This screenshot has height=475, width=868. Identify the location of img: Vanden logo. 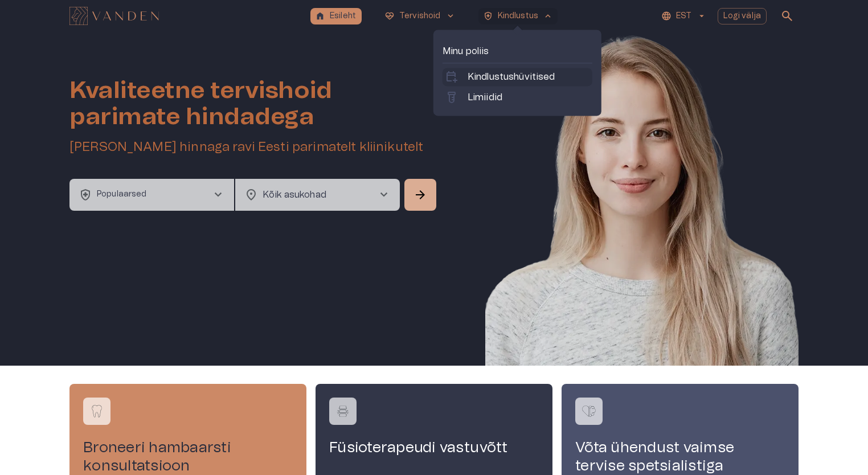
(114, 16).